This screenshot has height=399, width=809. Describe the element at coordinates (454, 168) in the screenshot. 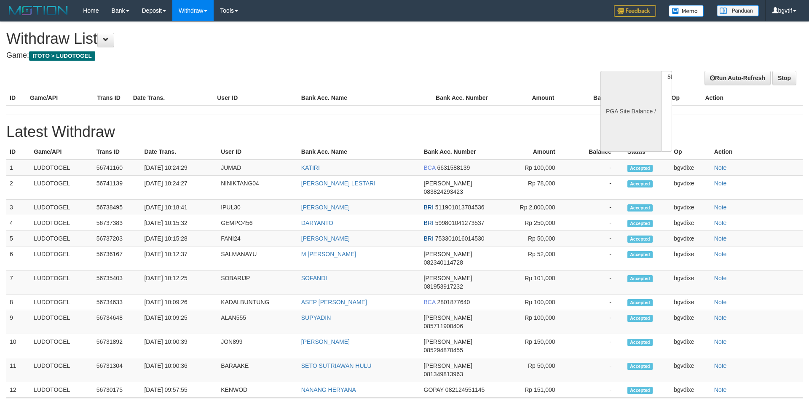

I see `span: 6631588139` at that location.